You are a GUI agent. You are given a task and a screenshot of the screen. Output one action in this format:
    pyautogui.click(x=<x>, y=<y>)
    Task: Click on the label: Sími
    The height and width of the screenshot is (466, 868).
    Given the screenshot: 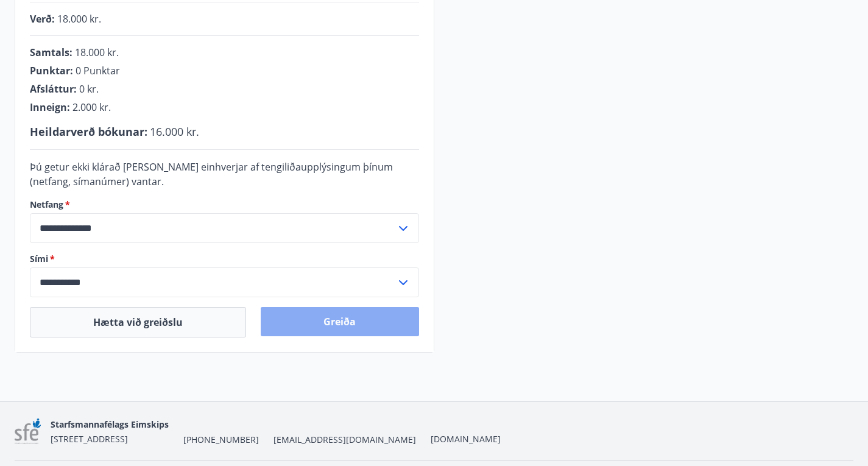 What is the action you would take?
    pyautogui.click(x=224, y=259)
    